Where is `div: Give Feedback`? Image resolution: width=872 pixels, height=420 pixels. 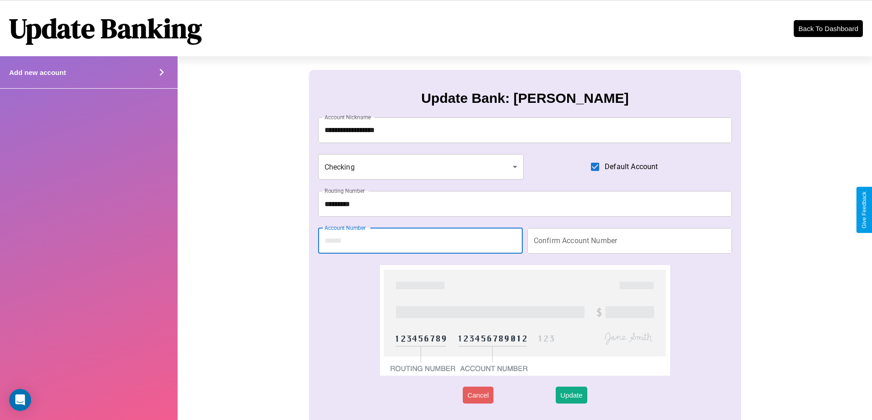 div: Give Feedback is located at coordinates (864, 210).